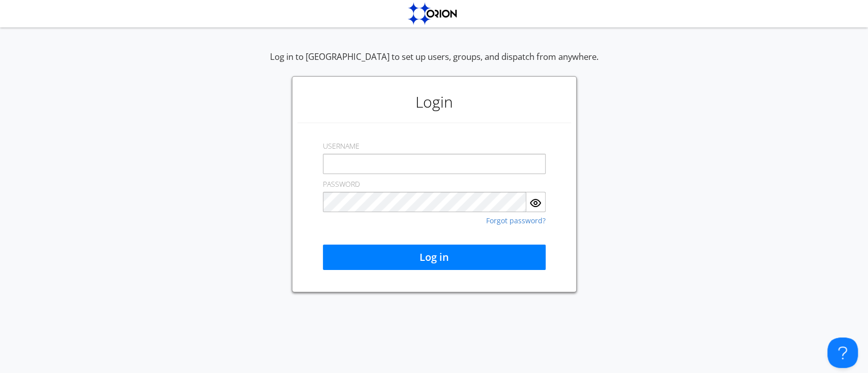  Describe the element at coordinates (434, 102) in the screenshot. I see `h1: Login` at that location.